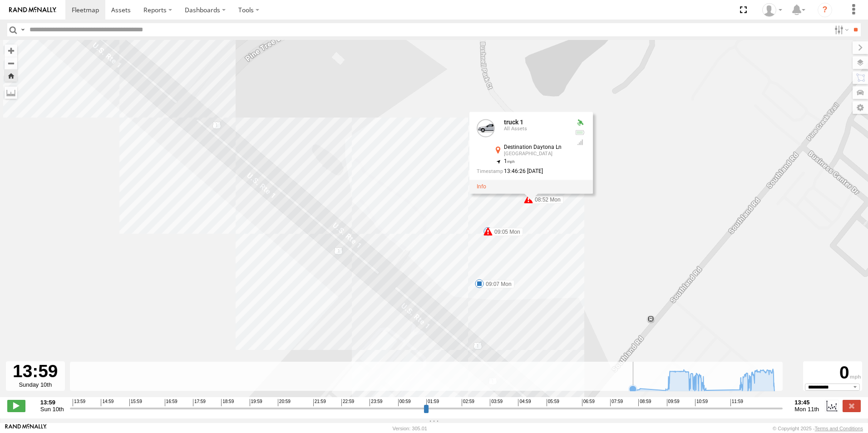  What do you see at coordinates (52, 409) in the screenshot?
I see `span: Sun 10th Aug 2025` at bounding box center [52, 409].